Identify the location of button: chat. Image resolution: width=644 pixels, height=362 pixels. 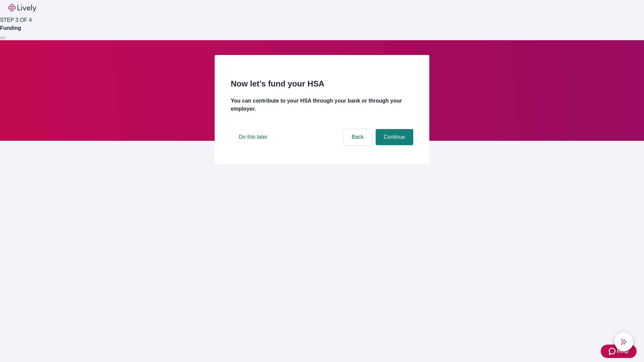
(623, 342).